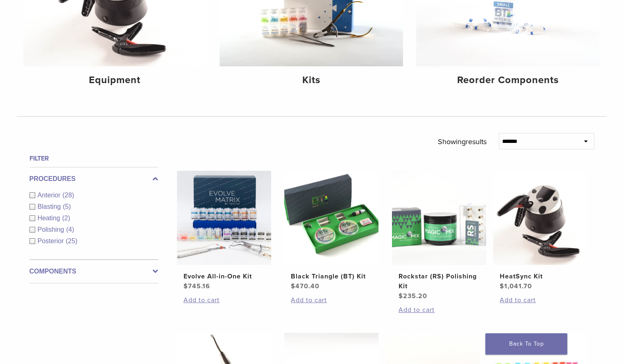  I want to click on a: Back To Top, so click(526, 344).